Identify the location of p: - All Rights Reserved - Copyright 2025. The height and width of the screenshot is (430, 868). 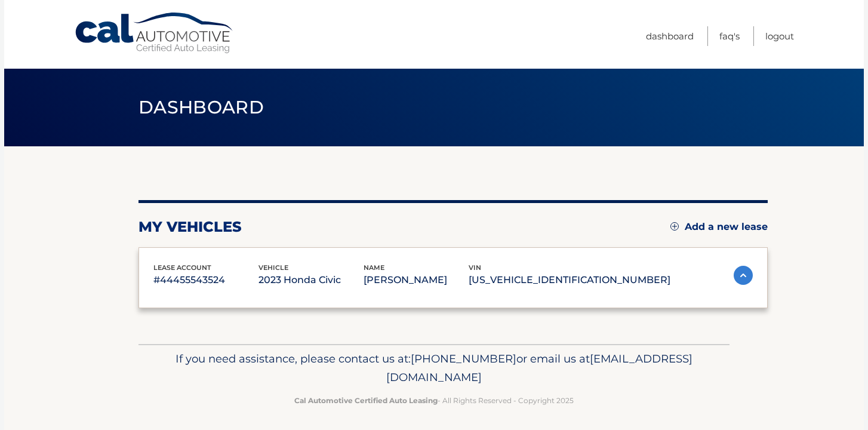
(434, 400).